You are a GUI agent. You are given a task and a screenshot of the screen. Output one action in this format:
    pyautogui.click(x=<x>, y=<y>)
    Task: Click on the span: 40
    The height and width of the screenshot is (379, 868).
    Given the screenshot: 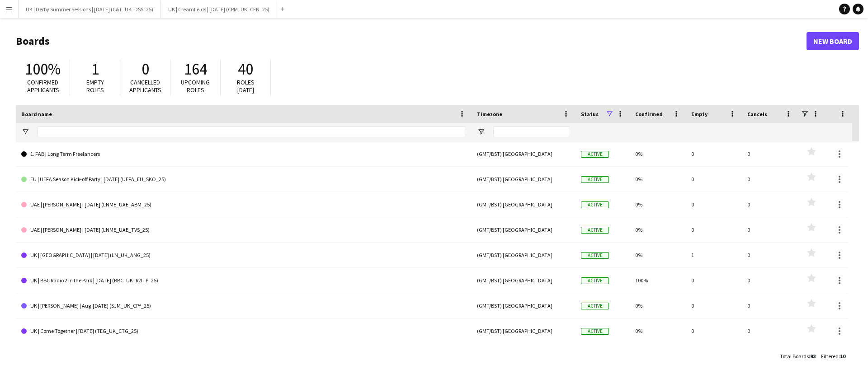 What is the action you would take?
    pyautogui.click(x=245, y=69)
    